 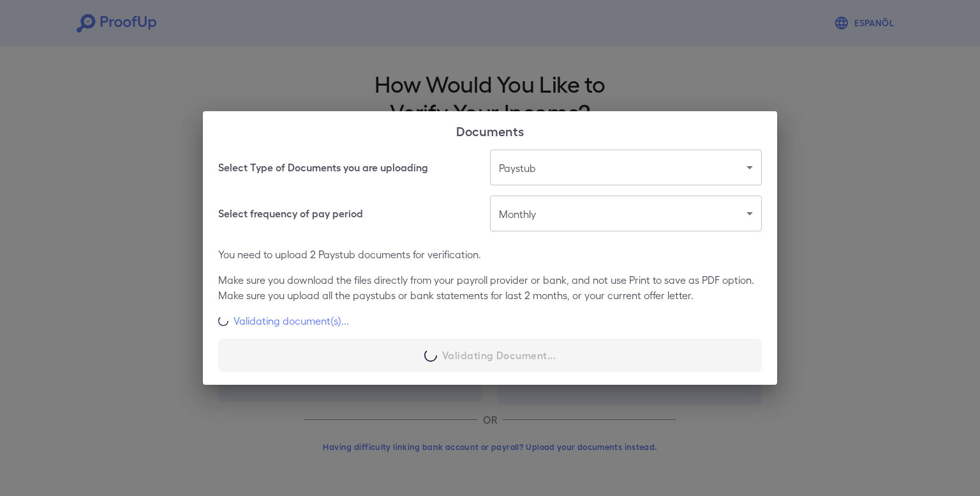 I want to click on div: Paystub, so click(x=626, y=168).